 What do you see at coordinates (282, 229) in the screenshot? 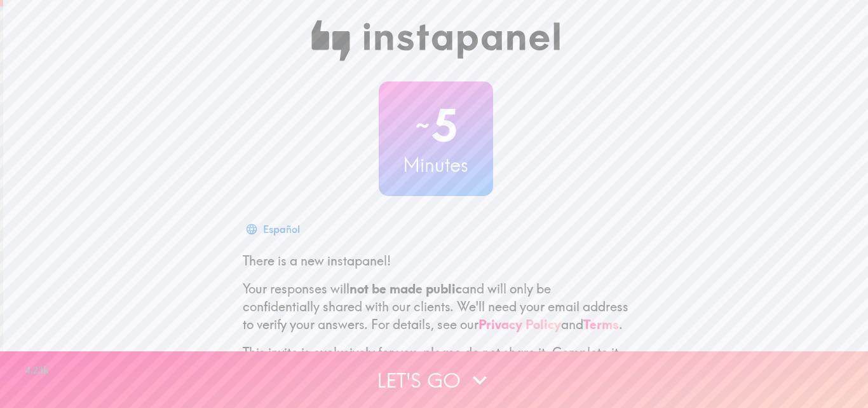
I see `div: Español` at bounding box center [282, 229].